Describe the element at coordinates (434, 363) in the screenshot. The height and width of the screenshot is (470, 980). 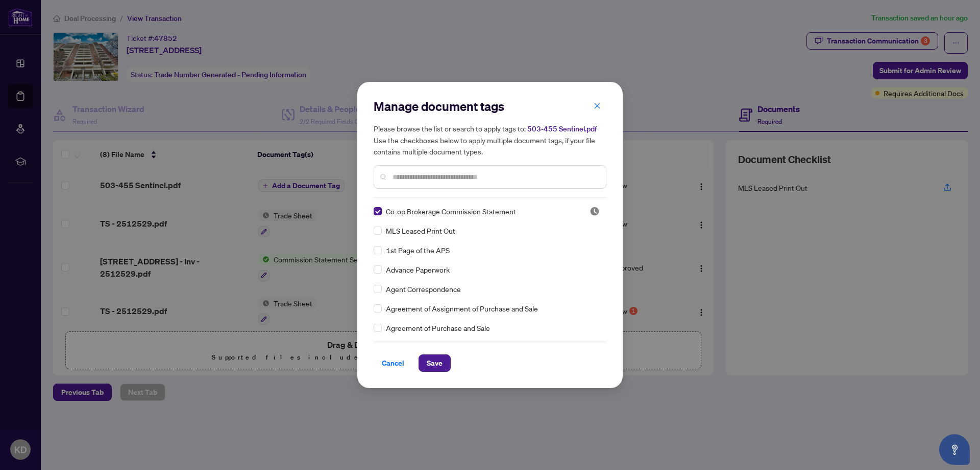
I see `button: Save` at that location.